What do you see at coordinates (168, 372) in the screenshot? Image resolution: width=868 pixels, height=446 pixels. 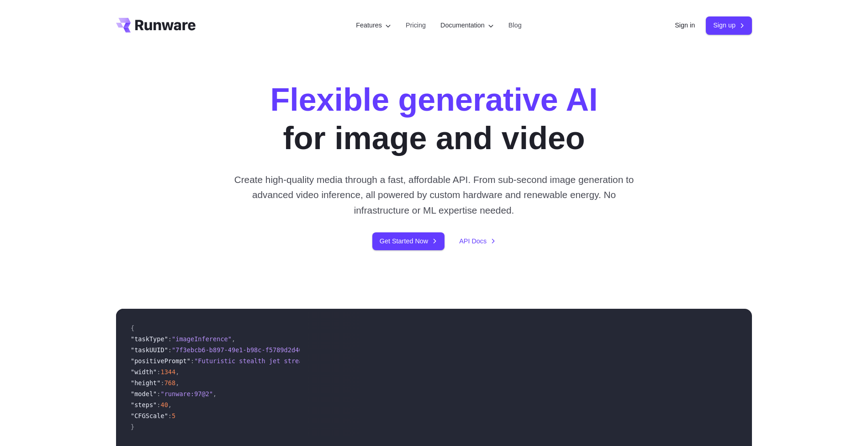 I see `span: 1344` at bounding box center [168, 372].